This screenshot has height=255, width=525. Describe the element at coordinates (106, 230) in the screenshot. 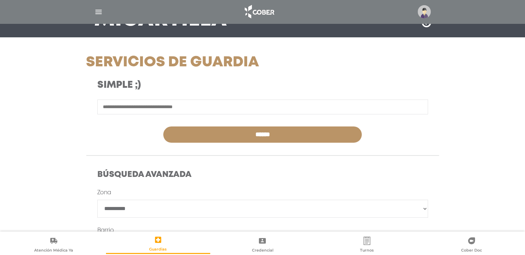

I see `label: Barrio` at that location.